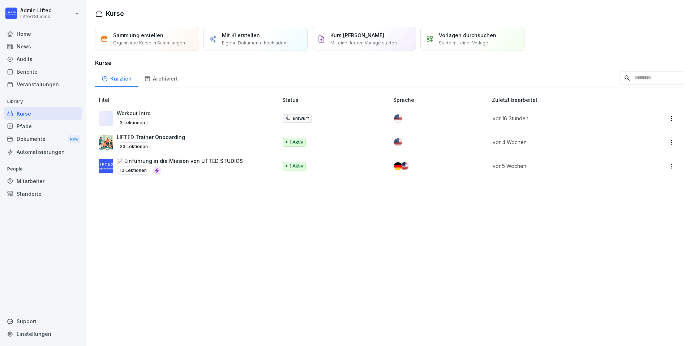 The image size is (694, 346). I want to click on p: Mit einer leeren Vorlage starten, so click(364, 43).